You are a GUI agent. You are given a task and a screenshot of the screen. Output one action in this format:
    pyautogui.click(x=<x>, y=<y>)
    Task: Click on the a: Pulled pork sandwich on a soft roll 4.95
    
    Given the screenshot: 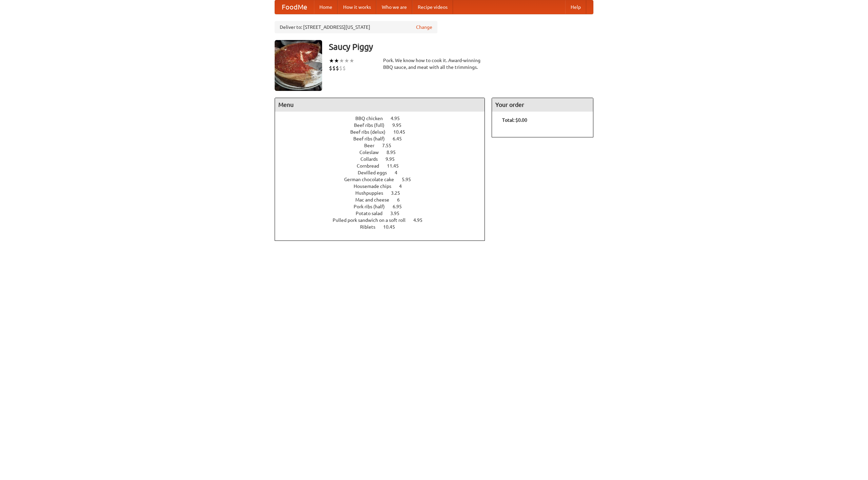 What is the action you would take?
    pyautogui.click(x=384, y=220)
    